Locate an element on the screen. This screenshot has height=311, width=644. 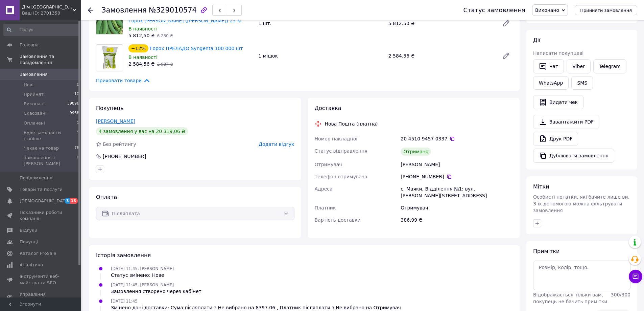
span: Аналітика is located at coordinates (31, 265).